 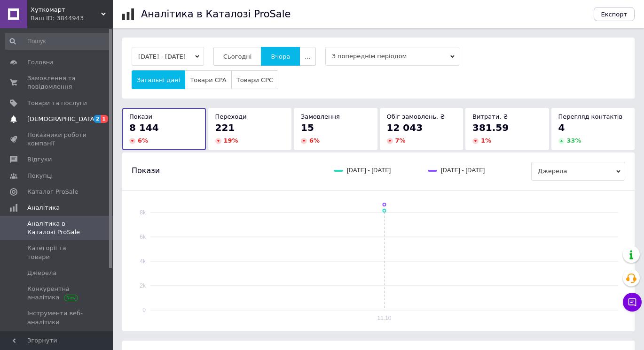 I want to click on span: Загальні дані, so click(x=158, y=79).